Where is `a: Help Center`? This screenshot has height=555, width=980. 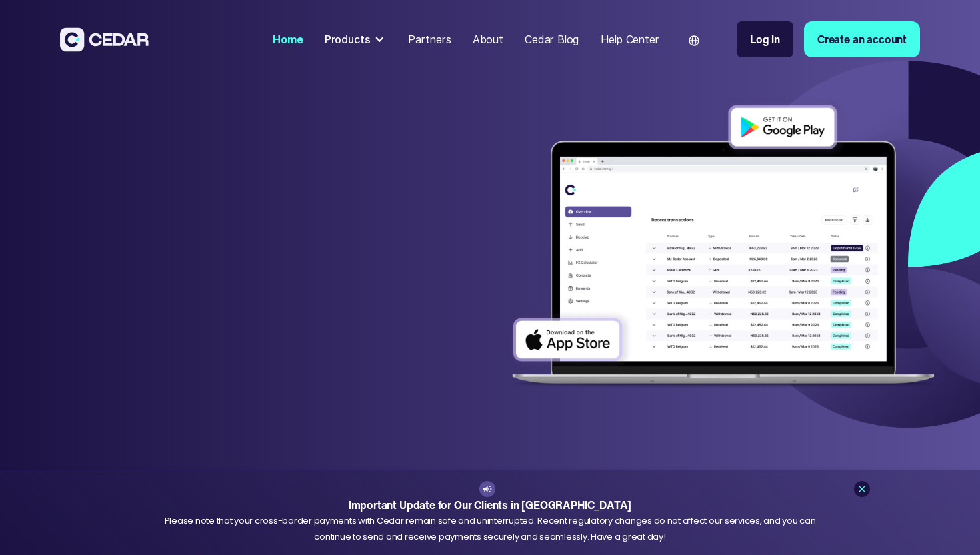 a: Help Center is located at coordinates (630, 39).